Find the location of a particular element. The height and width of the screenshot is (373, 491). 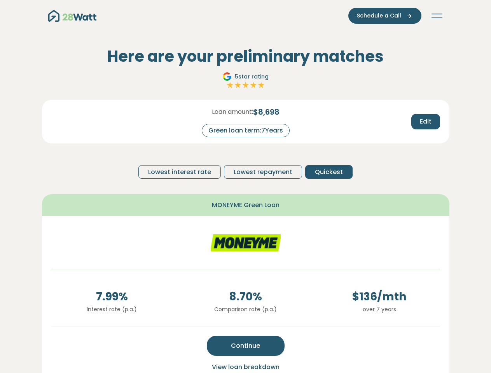

span: 7.99 % is located at coordinates (112, 297).